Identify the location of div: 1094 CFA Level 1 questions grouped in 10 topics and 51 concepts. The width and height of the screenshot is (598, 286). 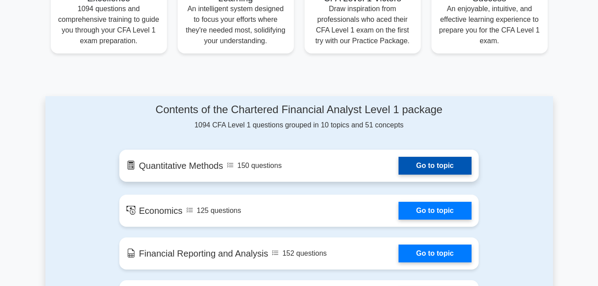
(299, 117).